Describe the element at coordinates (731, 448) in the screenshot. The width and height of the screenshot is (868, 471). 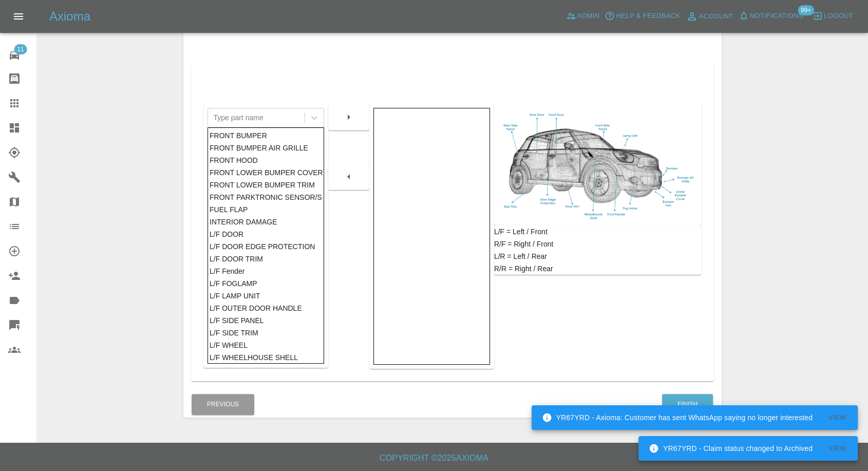
I see `div: YR67YRD - Claim status changed to Archived` at that location.